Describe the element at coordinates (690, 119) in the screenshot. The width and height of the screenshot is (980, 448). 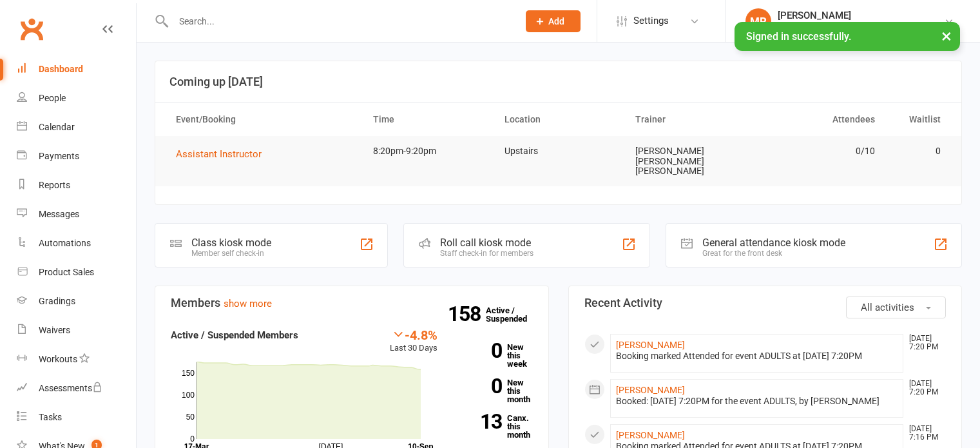
I see `th: Trainer` at that location.